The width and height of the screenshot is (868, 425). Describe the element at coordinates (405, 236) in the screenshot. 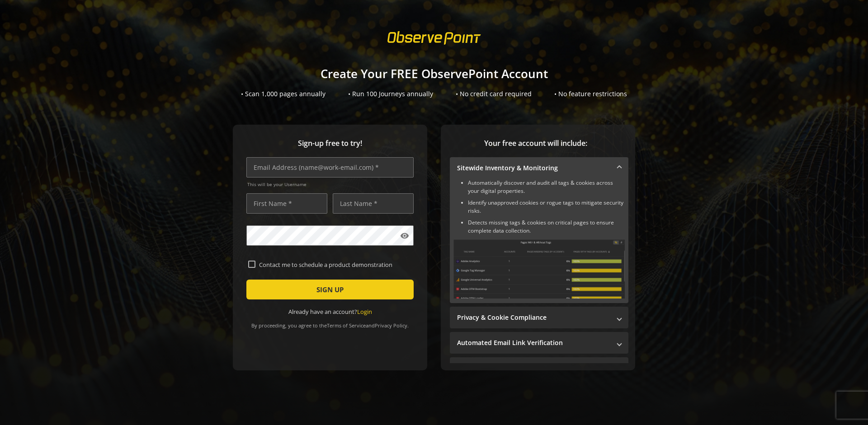

I see `mat-icon: visibility` at that location.